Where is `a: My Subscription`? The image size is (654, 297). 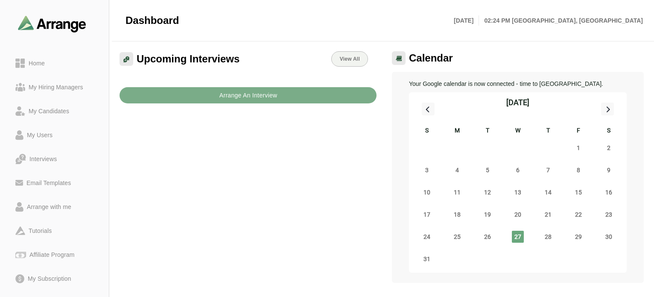
a: My Subscription is located at coordinates (54, 278).